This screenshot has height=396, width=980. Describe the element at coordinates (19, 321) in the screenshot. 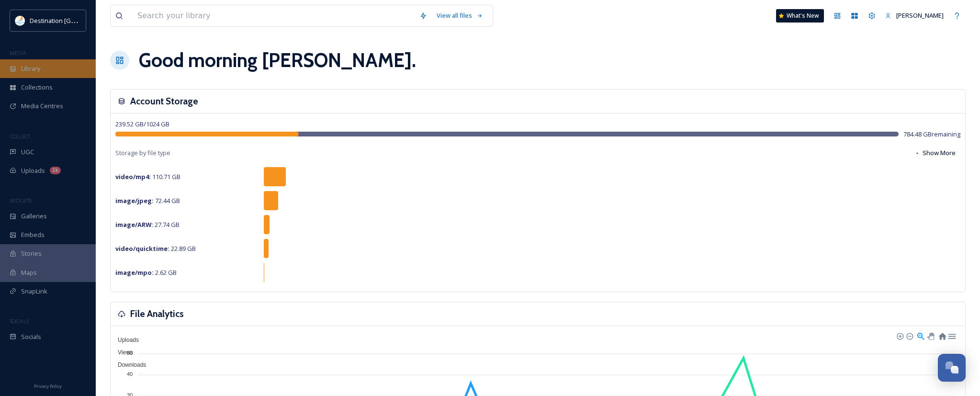

I see `span: SOCIALS` at that location.